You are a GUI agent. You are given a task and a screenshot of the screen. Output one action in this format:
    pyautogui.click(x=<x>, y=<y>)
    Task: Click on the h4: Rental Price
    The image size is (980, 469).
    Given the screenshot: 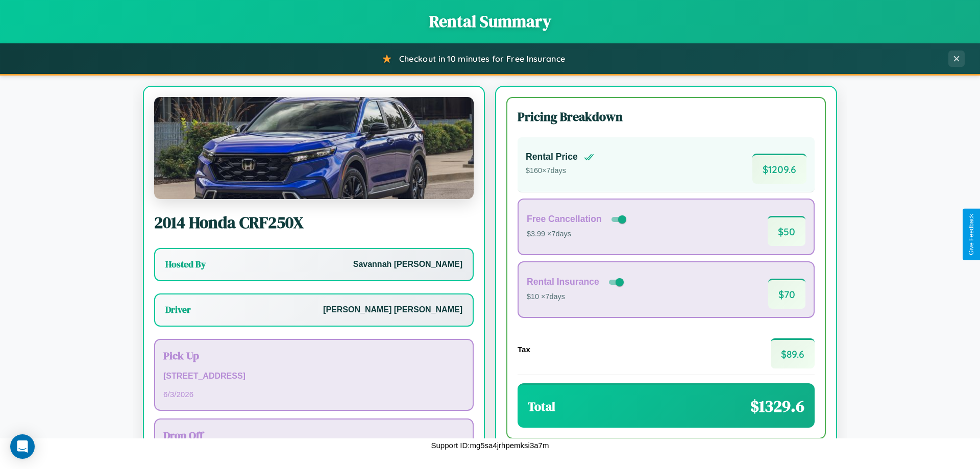 What is the action you would take?
    pyautogui.click(x=552, y=157)
    